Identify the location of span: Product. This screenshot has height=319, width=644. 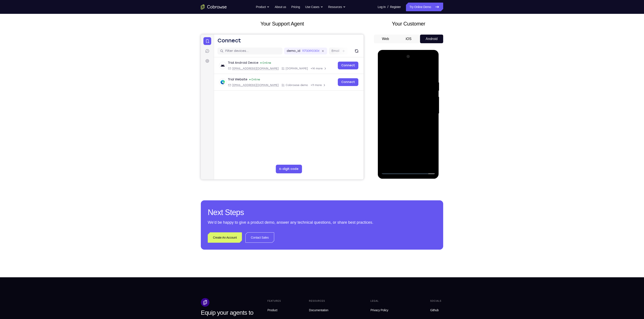
(272, 311).